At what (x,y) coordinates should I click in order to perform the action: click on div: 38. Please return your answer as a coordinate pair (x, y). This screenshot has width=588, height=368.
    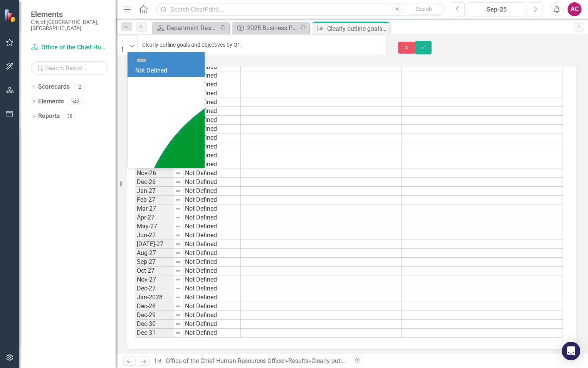
    Looking at the image, I should click on (70, 116).